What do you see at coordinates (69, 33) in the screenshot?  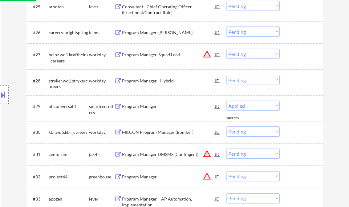 I see `div: careers-brightspring` at bounding box center [69, 33].